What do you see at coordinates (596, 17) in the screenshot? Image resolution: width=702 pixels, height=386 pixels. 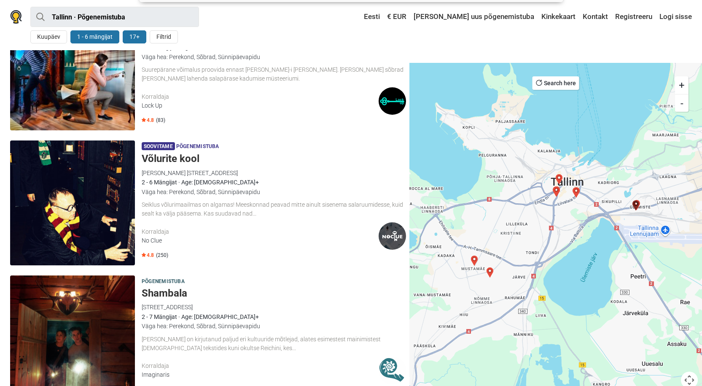 I see `a: Kontakt` at bounding box center [596, 17].